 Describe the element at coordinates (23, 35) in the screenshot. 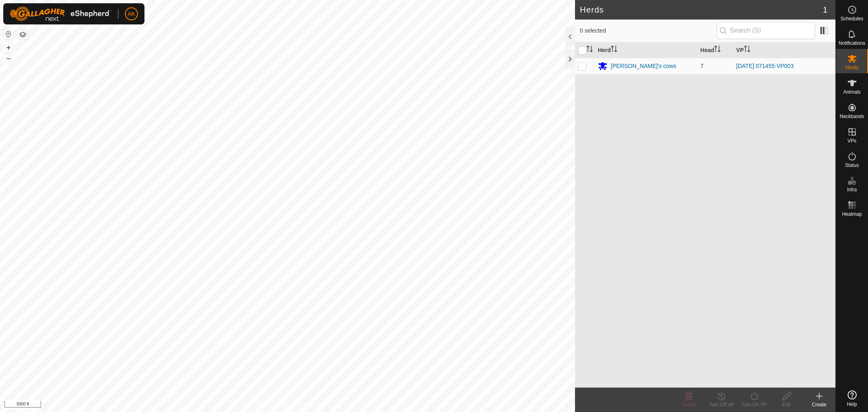

I see `button: Map Layers` at that location.